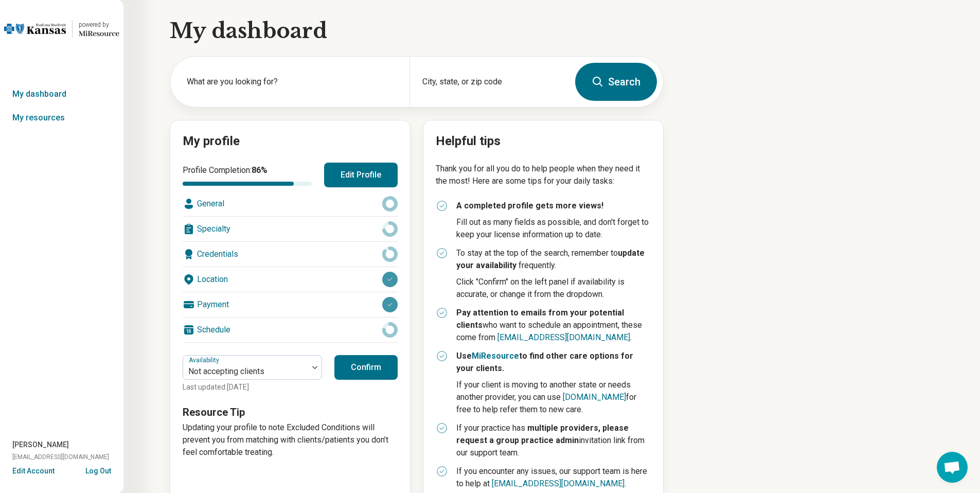 This screenshot has width=980, height=493. I want to click on button: Log Out, so click(98, 470).